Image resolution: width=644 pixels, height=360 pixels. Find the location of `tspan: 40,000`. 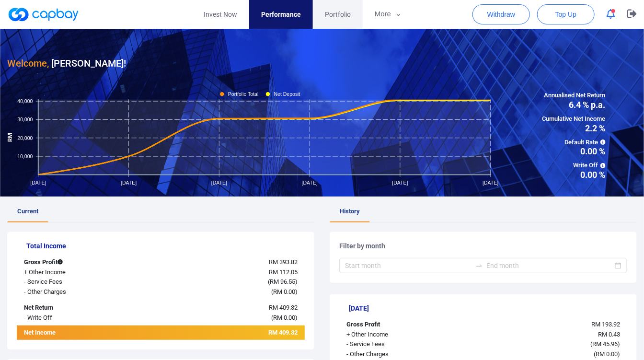

tspan: 40,000 is located at coordinates (25, 101).